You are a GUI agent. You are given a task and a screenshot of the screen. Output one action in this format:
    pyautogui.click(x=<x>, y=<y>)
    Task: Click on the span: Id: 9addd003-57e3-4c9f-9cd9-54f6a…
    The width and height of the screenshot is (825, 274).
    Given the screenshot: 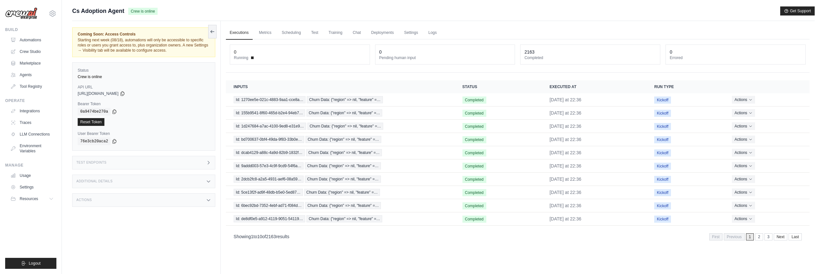 What is the action you would take?
    pyautogui.click(x=268, y=166)
    